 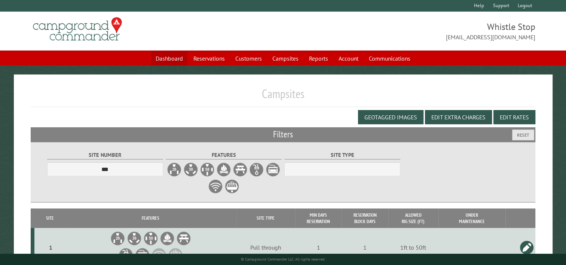 I want to click on label: Firepit, so click(x=224, y=170).